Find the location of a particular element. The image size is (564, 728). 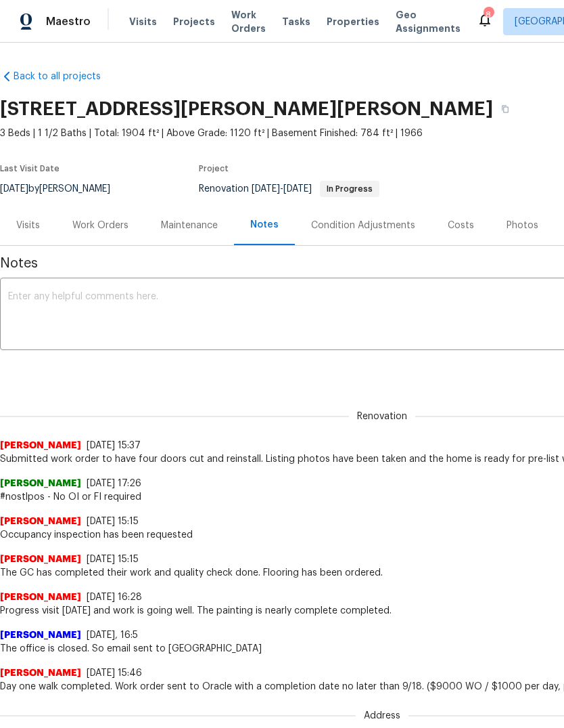

span: Address is located at coordinates (382, 715).